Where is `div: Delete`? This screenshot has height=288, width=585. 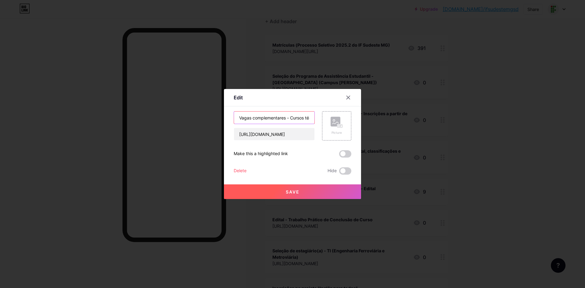
div: Delete is located at coordinates (240, 171).